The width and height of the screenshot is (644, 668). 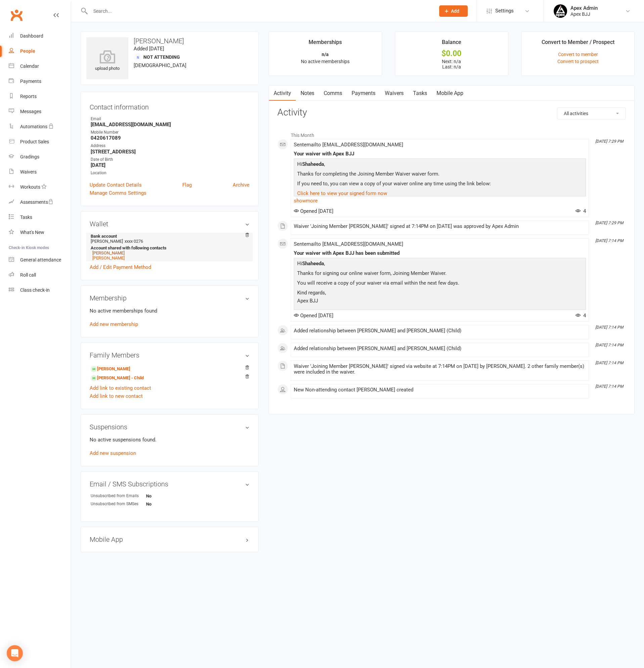 I want to click on h3: Email / SMS Subscriptions, so click(x=170, y=484).